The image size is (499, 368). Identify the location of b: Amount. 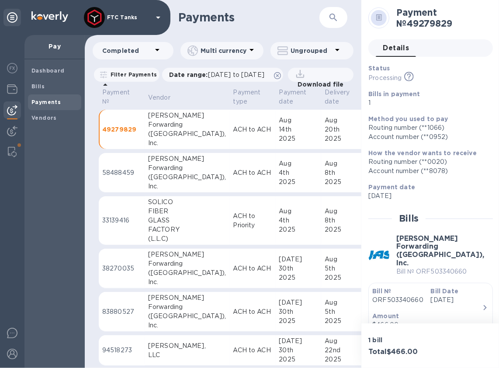
(385, 316).